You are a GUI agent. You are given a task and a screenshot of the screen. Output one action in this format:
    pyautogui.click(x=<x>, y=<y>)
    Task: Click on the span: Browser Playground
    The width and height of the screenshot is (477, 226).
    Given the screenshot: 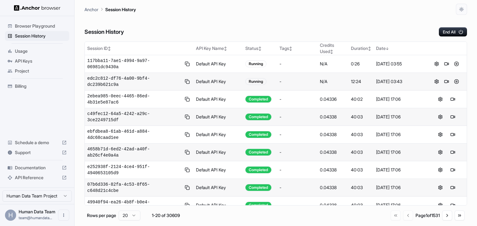 What is the action you would take?
    pyautogui.click(x=41, y=26)
    